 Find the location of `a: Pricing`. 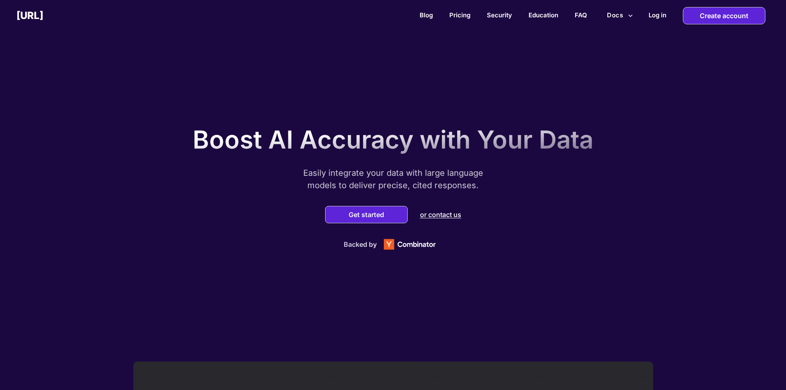

a: Pricing is located at coordinates (460, 15).